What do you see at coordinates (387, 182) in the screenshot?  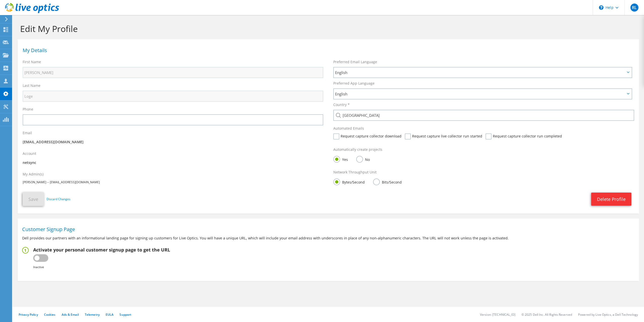 I see `label: Bits/Second` at bounding box center [387, 182].